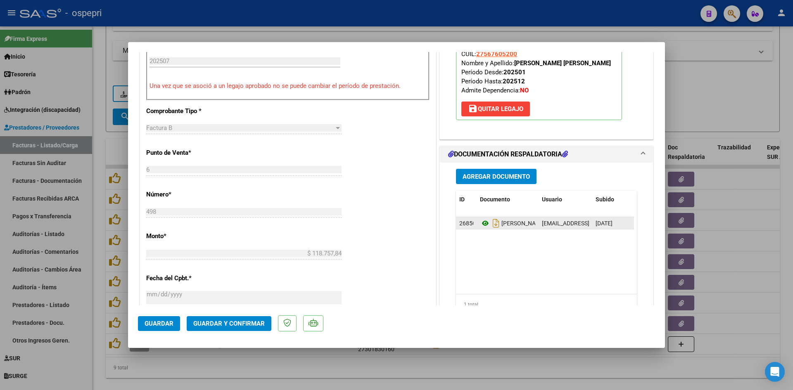 Image resolution: width=793 pixels, height=390 pixels. I want to click on span: Subido, so click(604, 199).